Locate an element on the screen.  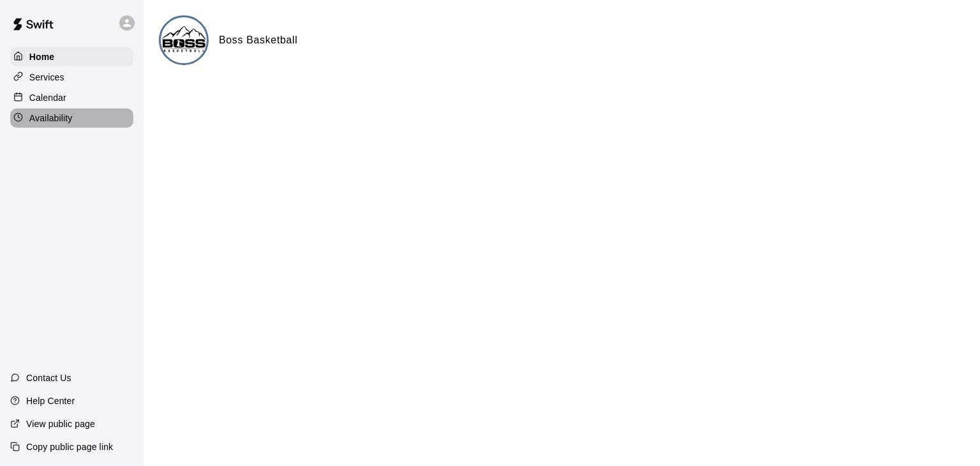
h6: Boss Basketball is located at coordinates (258, 40).